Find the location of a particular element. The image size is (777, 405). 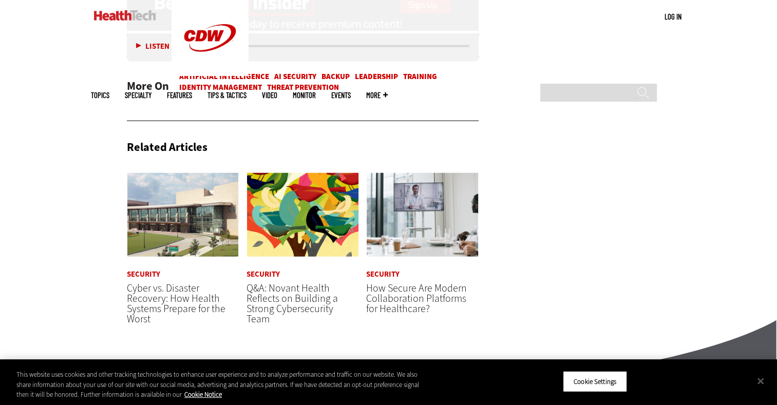

img: abstract illustration of a tree is located at coordinates (302, 215).